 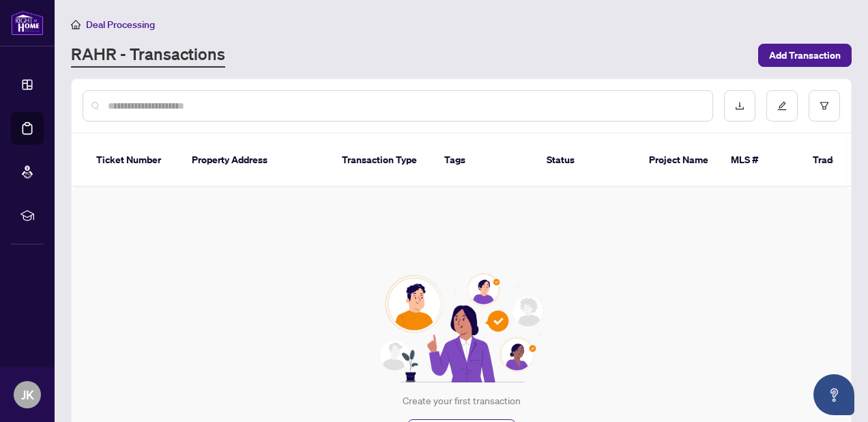 What do you see at coordinates (740, 106) in the screenshot?
I see `button: download` at bounding box center [740, 106].